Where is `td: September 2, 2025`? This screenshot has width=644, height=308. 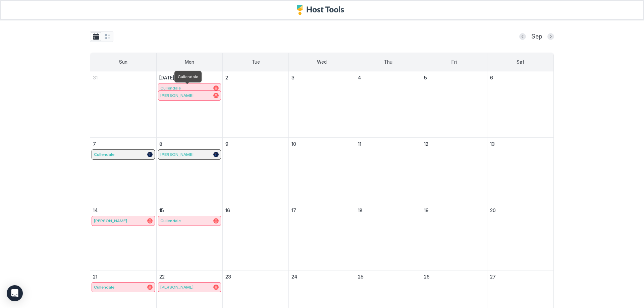
td: September 2, 2025 is located at coordinates (256, 105).